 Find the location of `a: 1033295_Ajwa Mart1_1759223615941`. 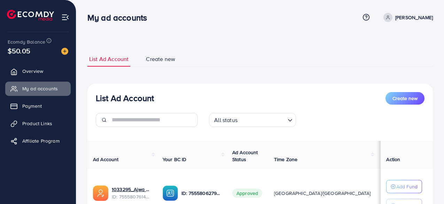

a: 1033295_Ajwa Mart1_1759223615941 is located at coordinates (132, 189).